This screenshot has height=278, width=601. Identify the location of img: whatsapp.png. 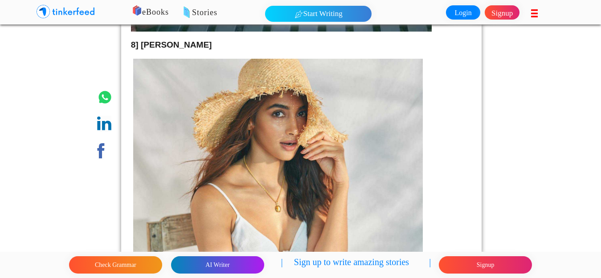
(105, 97).